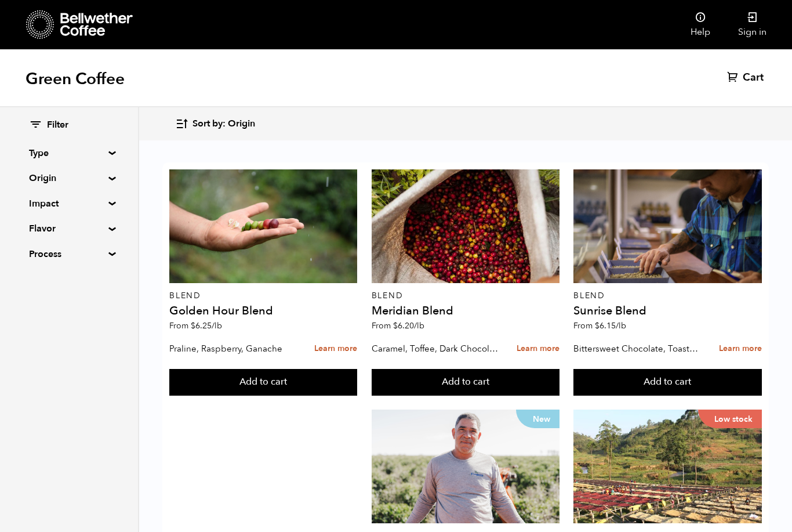 Image resolution: width=792 pixels, height=532 pixels. Describe the element at coordinates (747, 78) in the screenshot. I see `a: Cart` at that location.